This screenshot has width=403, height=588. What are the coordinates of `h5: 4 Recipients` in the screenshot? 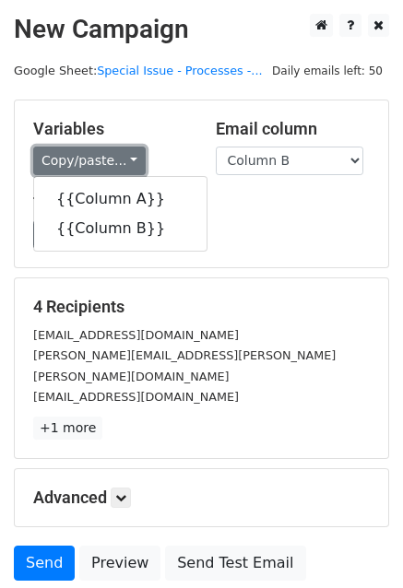 It's located at (201, 307).